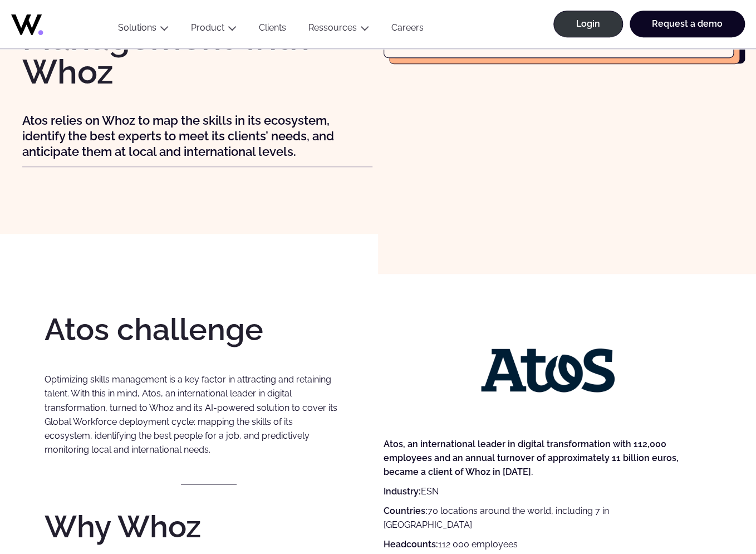 This screenshot has height=554, width=756. What do you see at coordinates (338, 30) in the screenshot?
I see `button: Ressources` at bounding box center [338, 30].